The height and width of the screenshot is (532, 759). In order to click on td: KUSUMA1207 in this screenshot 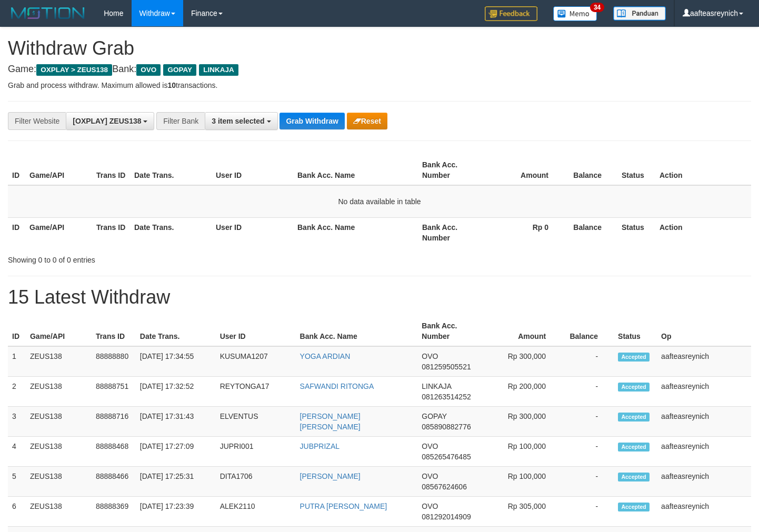, I will do `click(256, 361)`.